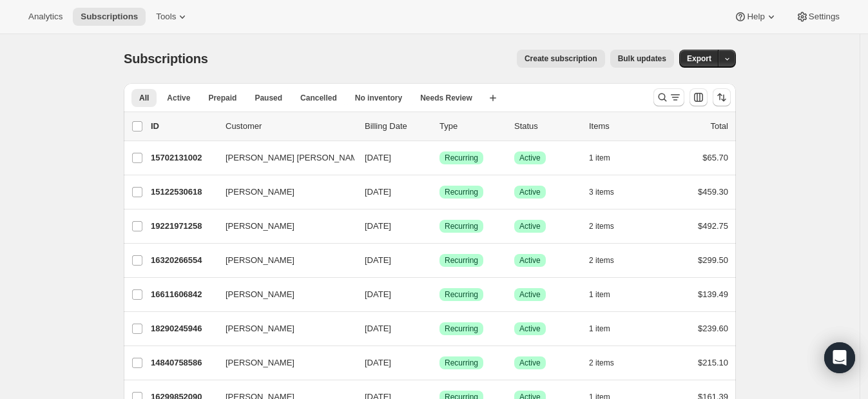 The width and height of the screenshot is (868, 399). Describe the element at coordinates (183, 158) in the screenshot. I see `p: 15702131002` at that location.